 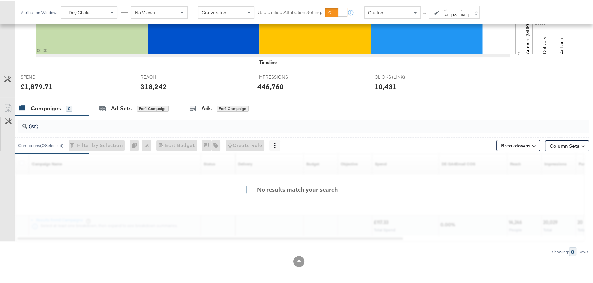 What do you see at coordinates (385, 86) in the screenshot?
I see `div: 10,431` at bounding box center [385, 86].